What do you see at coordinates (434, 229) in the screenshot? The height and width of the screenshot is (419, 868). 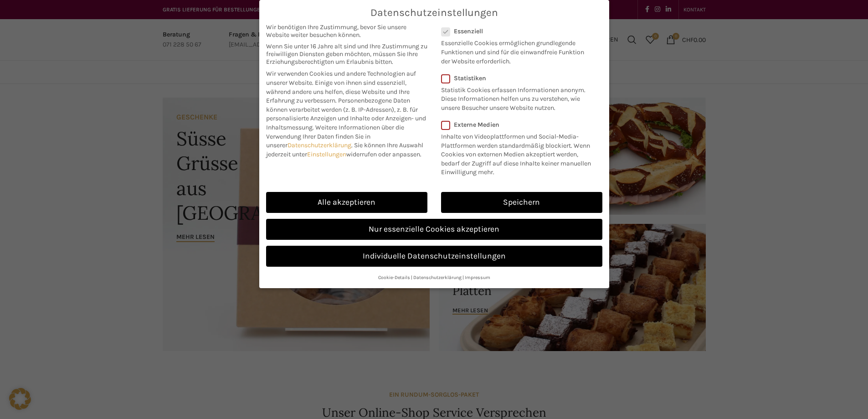 I see `a: Nur essenzielle Cookies akzeptieren` at bounding box center [434, 229].